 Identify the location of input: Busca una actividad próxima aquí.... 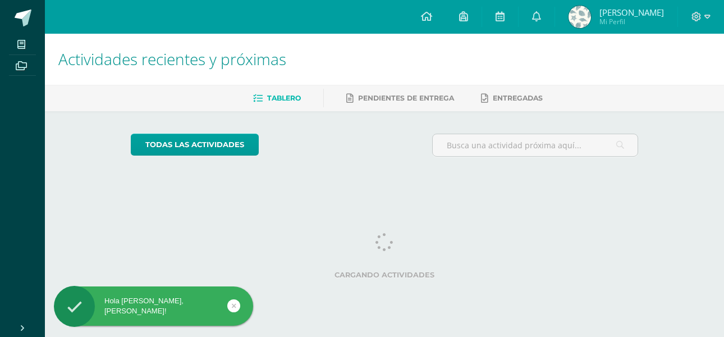
(535, 145).